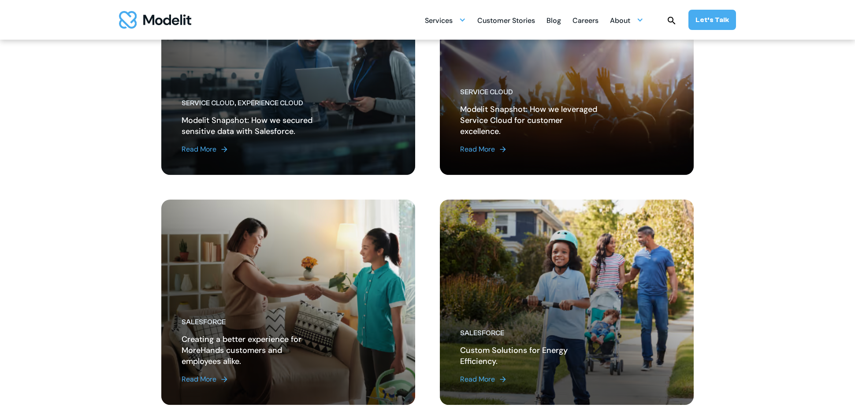  Describe the element at coordinates (530, 356) in the screenshot. I see `h2: Custom Solutions for Energy Efficiency.` at that location.